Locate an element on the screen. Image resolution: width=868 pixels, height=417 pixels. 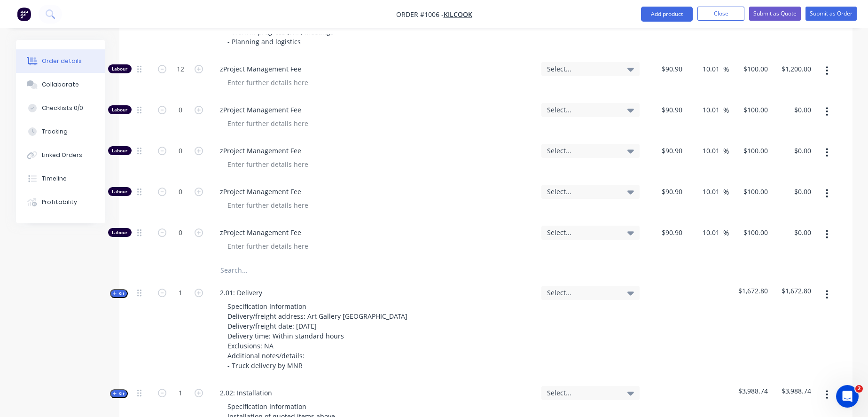
div: Timeline is located at coordinates (54, 179).